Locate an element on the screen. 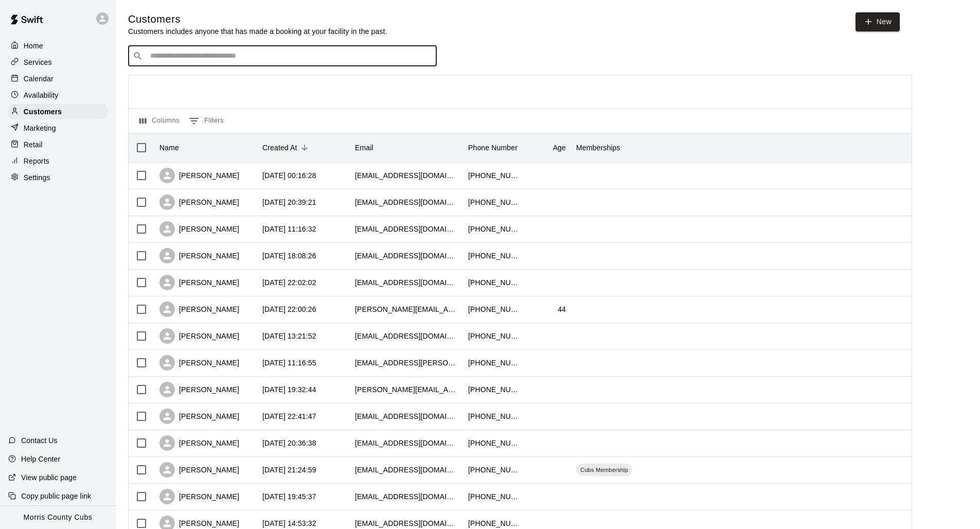 The height and width of the screenshot is (529, 980). button: Sort is located at coordinates (305, 148).